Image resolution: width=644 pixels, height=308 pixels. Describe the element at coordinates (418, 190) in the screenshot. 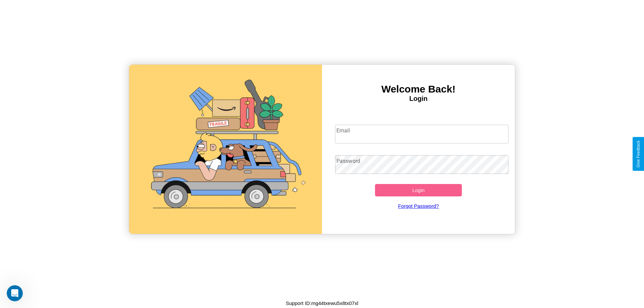

I see `button: Login` at that location.